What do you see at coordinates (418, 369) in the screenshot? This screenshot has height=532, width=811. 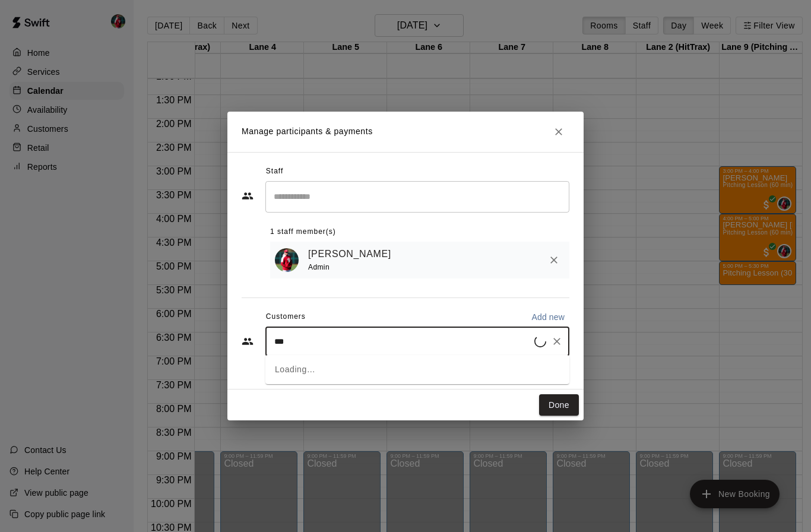 I see `div: Loading…` at bounding box center [418, 369].